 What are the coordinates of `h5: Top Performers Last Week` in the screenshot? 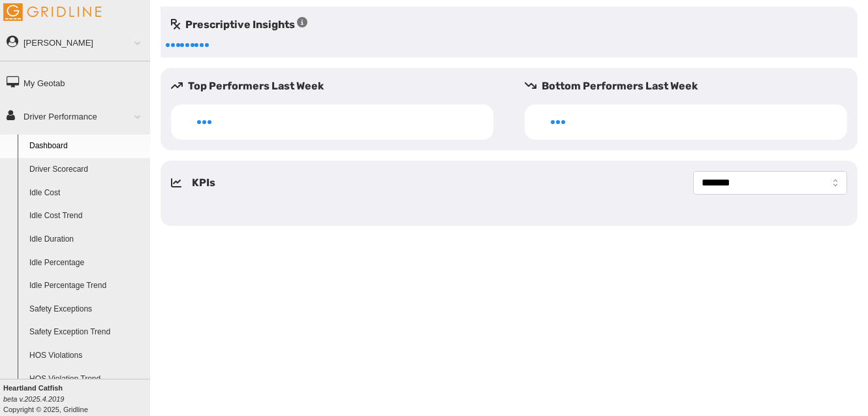 It's located at (338, 86).